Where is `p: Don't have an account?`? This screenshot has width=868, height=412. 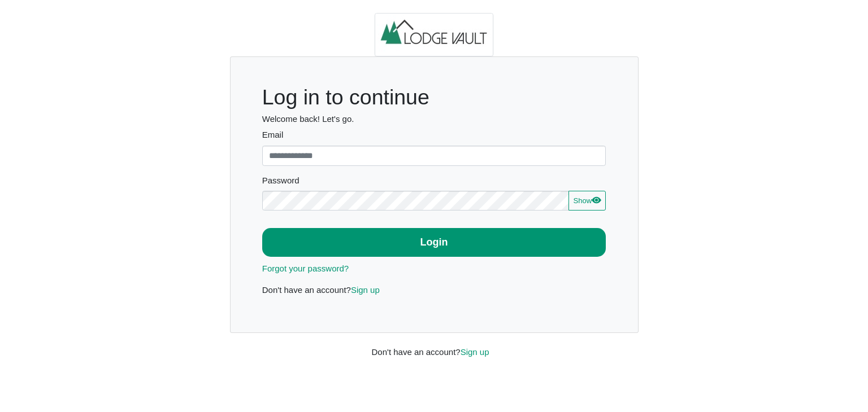 p: Don't have an account? is located at coordinates (434, 290).